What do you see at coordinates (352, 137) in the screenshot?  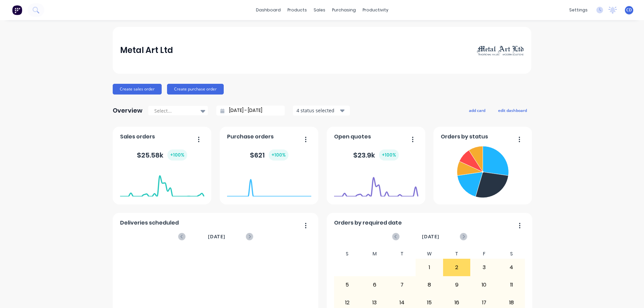 I see `span: Open quotes` at bounding box center [352, 137].